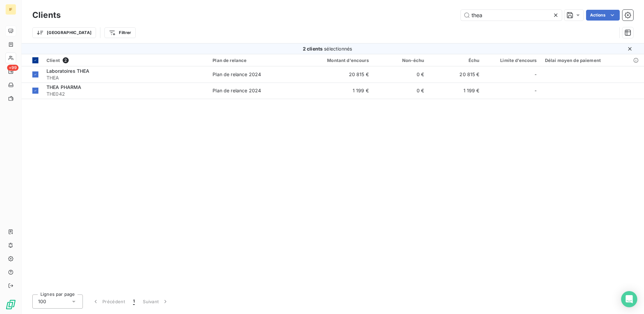 The height and width of the screenshot is (314, 644). What do you see at coordinates (629, 299) in the screenshot?
I see `div: Open Intercom Messenger` at bounding box center [629, 299].